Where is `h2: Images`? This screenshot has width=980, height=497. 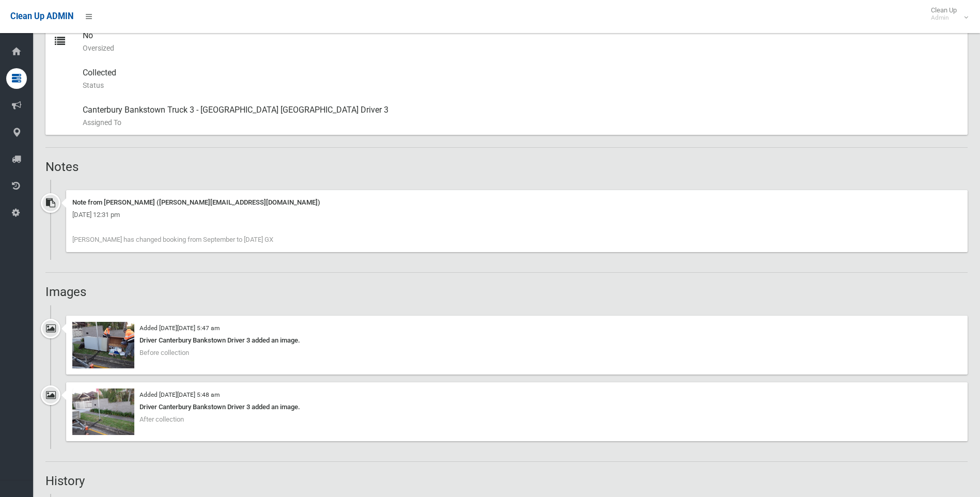 h2: Images is located at coordinates (506, 292).